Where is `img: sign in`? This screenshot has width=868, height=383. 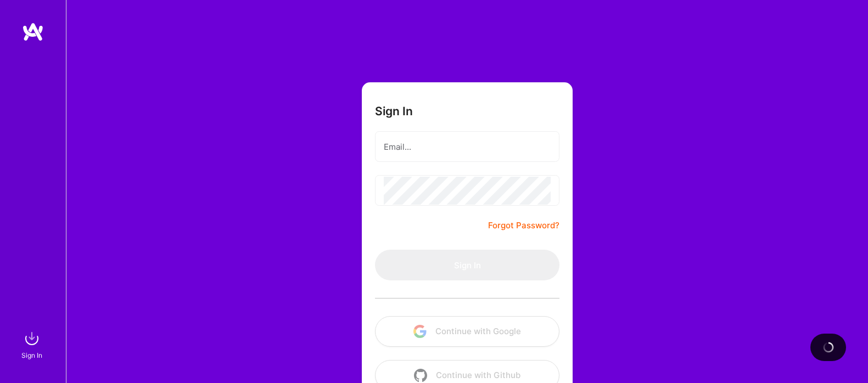
img: sign in is located at coordinates (32, 338).